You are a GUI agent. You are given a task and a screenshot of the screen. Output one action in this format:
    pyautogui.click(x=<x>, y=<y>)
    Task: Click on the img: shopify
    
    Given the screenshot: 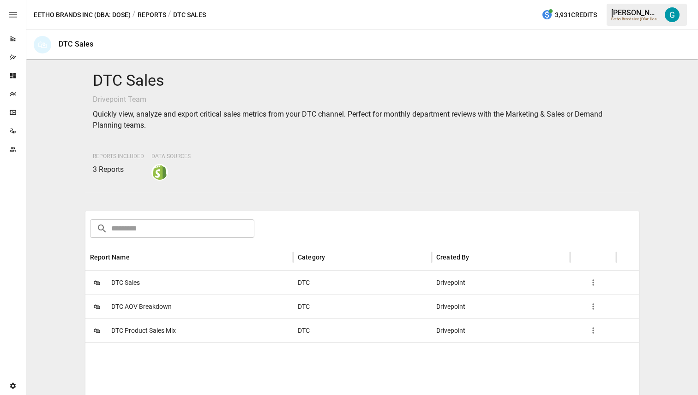 What is the action you would take?
    pyautogui.click(x=160, y=173)
    